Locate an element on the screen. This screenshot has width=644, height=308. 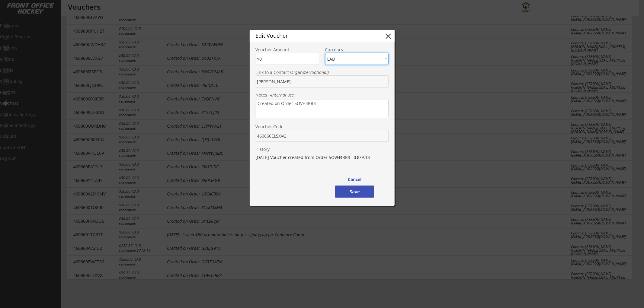
button: close is located at coordinates (389, 36).